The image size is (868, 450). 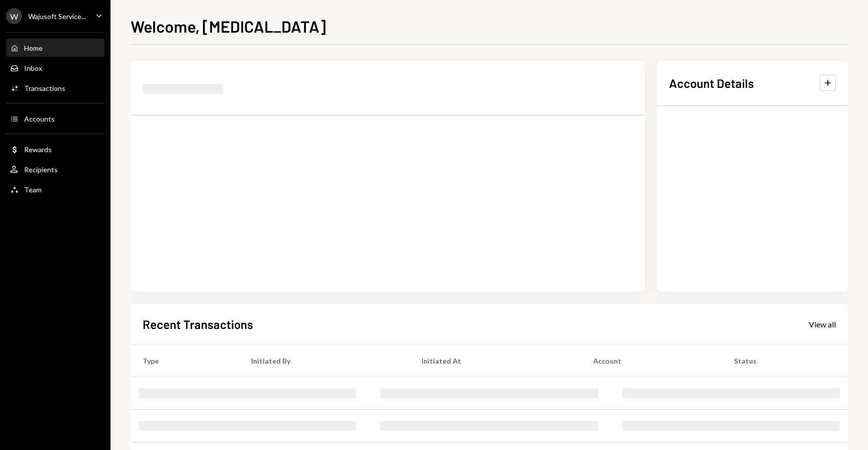 I want to click on div: W, so click(x=14, y=16).